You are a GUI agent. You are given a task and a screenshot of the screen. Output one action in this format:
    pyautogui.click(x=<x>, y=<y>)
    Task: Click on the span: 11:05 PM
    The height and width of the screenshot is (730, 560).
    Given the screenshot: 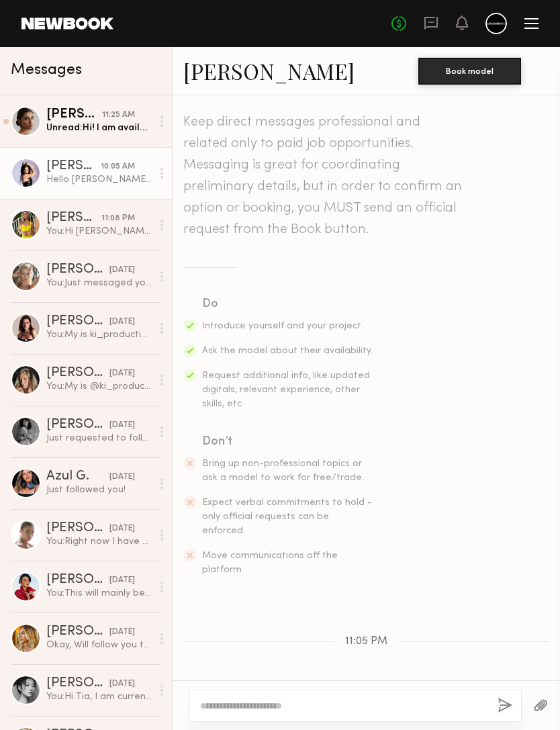 What is the action you would take?
    pyautogui.click(x=366, y=642)
    